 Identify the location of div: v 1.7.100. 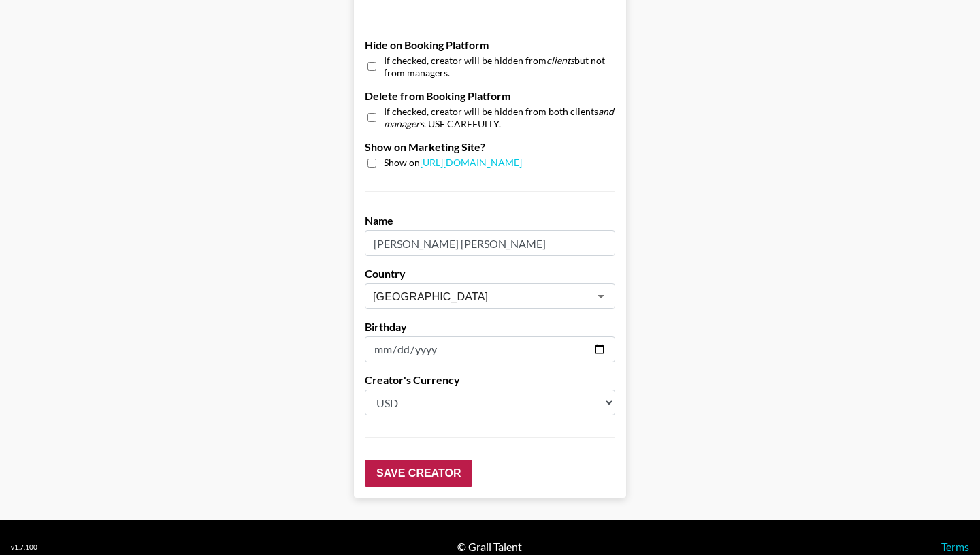
(24, 547).